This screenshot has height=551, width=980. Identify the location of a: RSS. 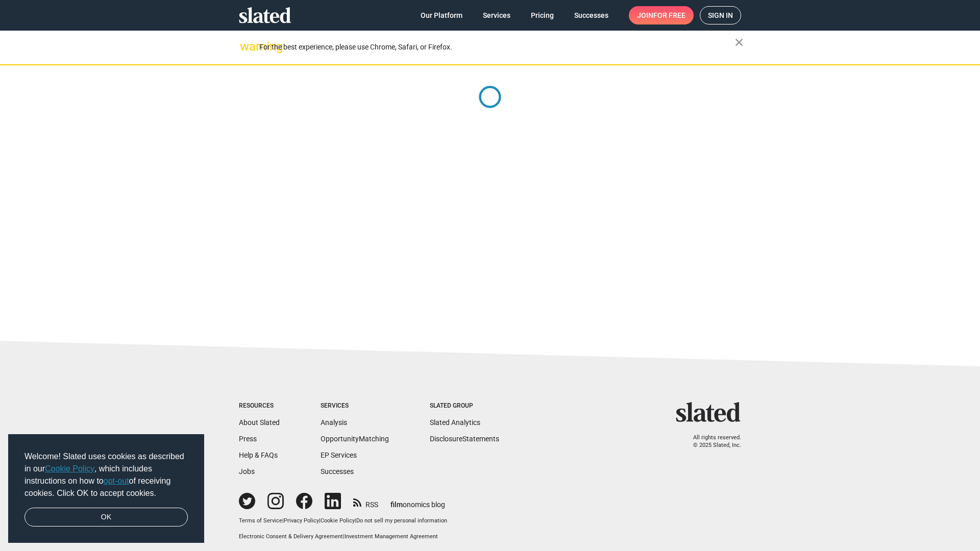
(365, 502).